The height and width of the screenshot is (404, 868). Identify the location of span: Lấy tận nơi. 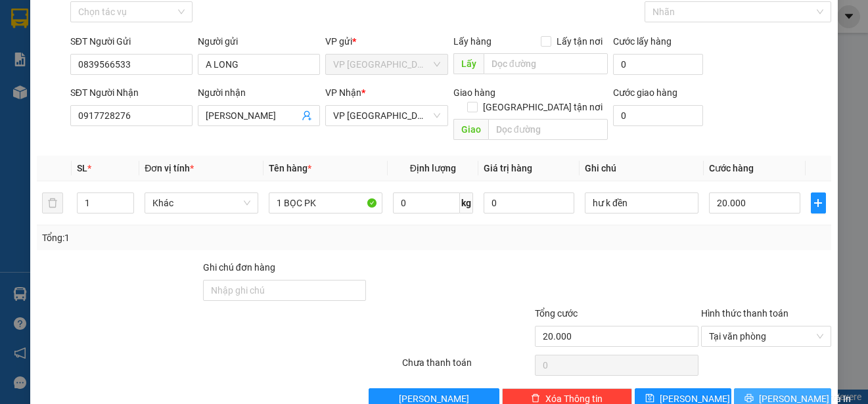
(580, 41).